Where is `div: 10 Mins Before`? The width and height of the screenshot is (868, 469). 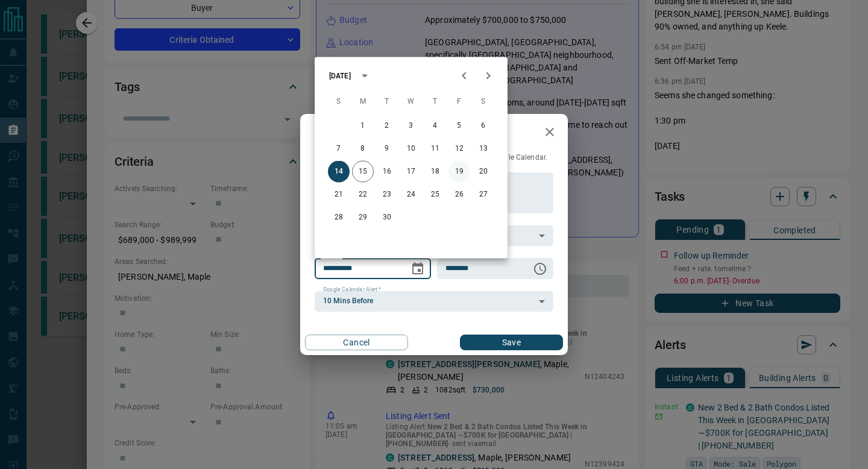
div: 10 Mins Before is located at coordinates (434, 301).